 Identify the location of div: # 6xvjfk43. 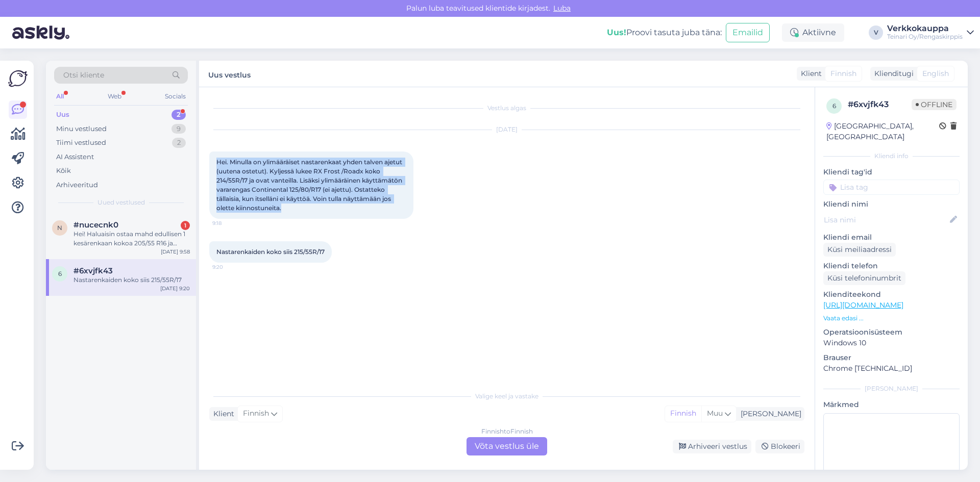
(880, 104).